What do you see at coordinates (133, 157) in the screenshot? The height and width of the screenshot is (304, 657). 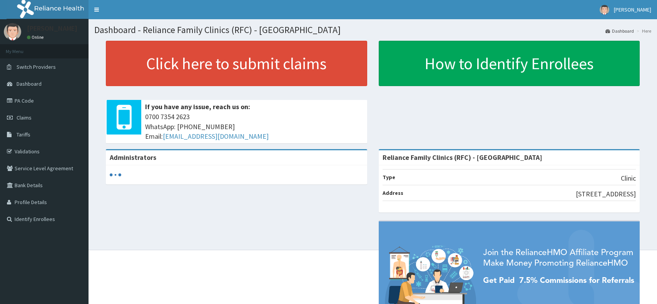 I see `b: Administrators` at bounding box center [133, 157].